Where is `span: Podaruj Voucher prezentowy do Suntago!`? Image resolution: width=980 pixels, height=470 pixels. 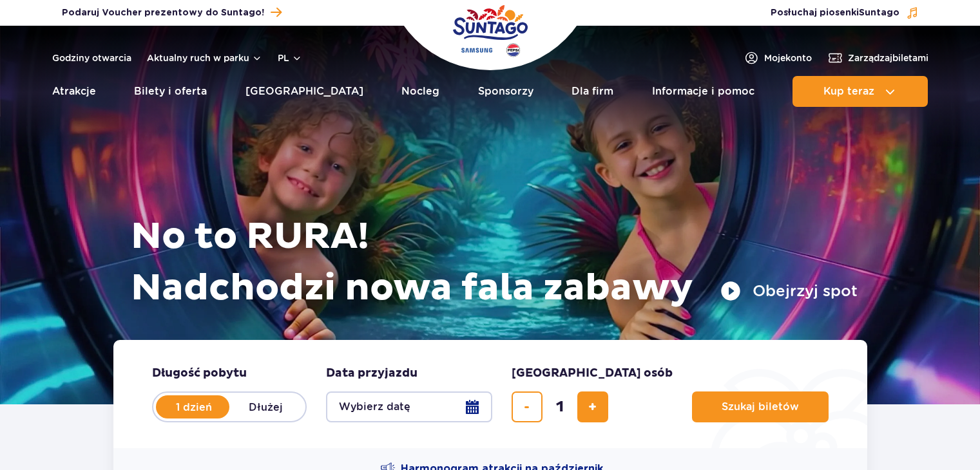
span: Podaruj Voucher prezentowy do Suntago! is located at coordinates (163, 13).